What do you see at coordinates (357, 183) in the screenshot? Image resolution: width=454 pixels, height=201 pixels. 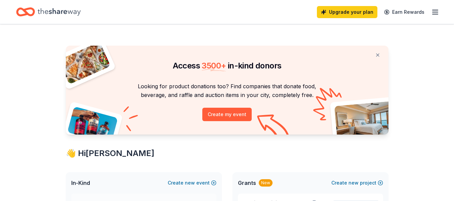 I see `button: Createnewproject` at bounding box center [357, 183].